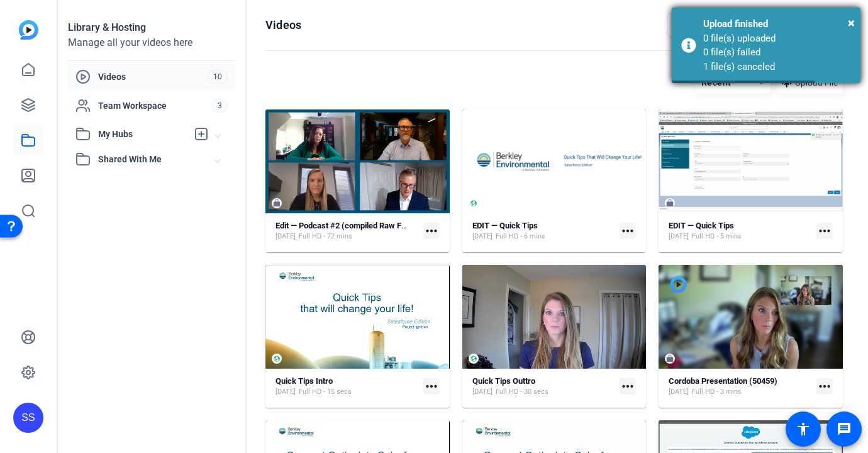 Image resolution: width=868 pixels, height=453 pixels. I want to click on mat-icon: accessibility, so click(803, 429).